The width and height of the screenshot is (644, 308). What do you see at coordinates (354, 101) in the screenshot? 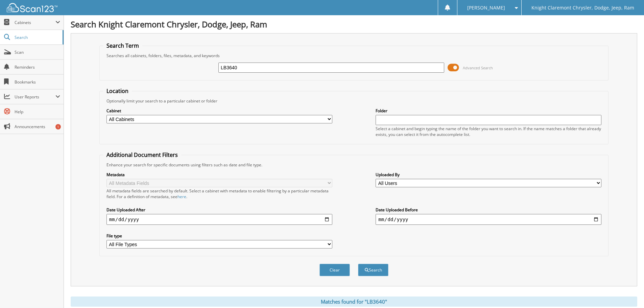
I see `div: Optionally limit your search to a particular cabinet or folder` at bounding box center [354, 101].